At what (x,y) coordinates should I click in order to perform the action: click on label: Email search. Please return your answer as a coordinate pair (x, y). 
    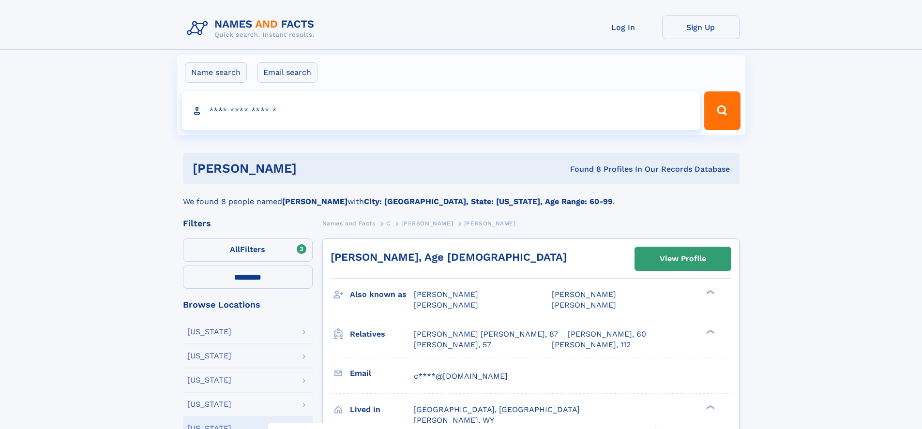
    Looking at the image, I should click on (287, 73).